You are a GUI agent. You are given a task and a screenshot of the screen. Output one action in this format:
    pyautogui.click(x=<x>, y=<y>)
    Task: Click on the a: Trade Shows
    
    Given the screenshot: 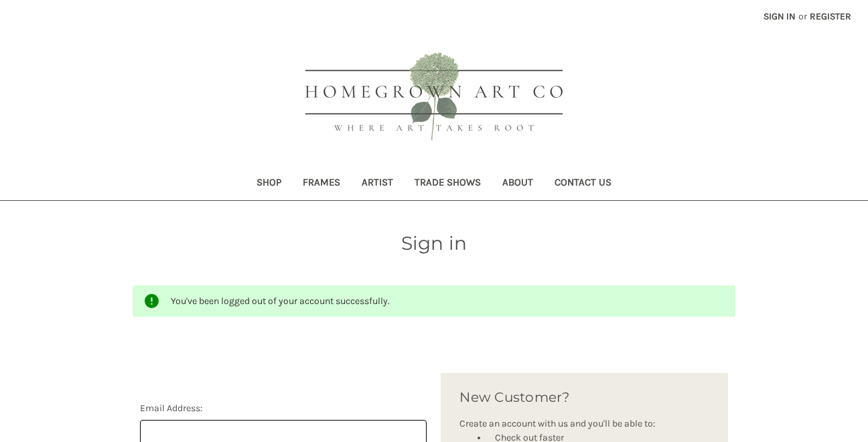 What is the action you would take?
    pyautogui.click(x=447, y=183)
    